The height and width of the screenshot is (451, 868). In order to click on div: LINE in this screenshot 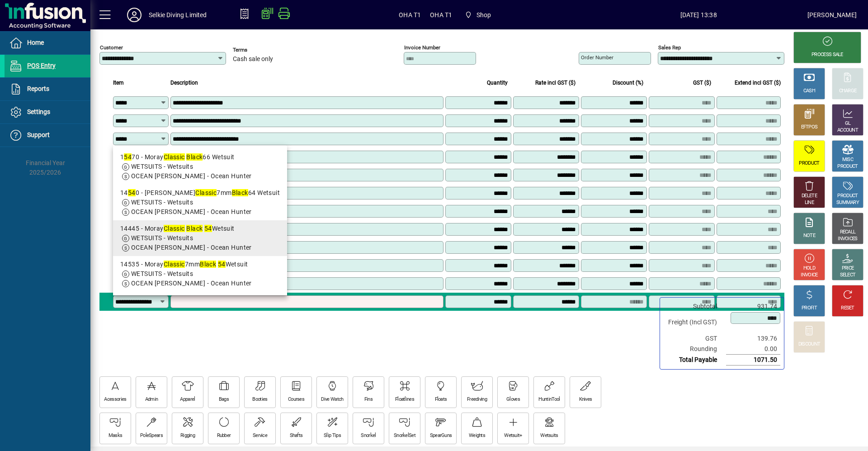, I will do `click(810, 203)`.